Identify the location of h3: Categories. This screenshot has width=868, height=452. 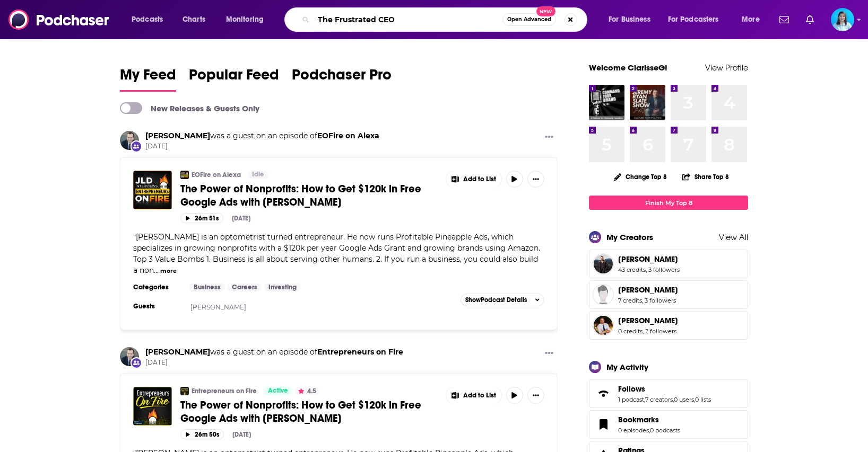
(157, 287).